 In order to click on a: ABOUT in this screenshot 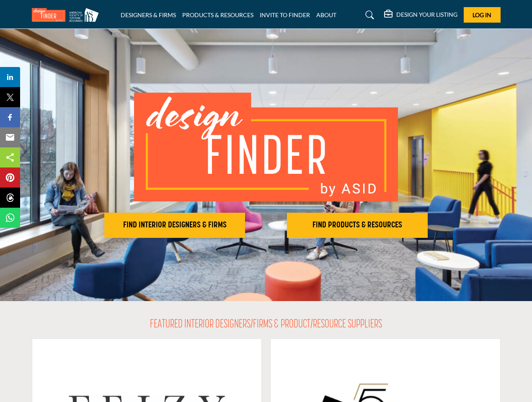, I will do `click(326, 14)`.